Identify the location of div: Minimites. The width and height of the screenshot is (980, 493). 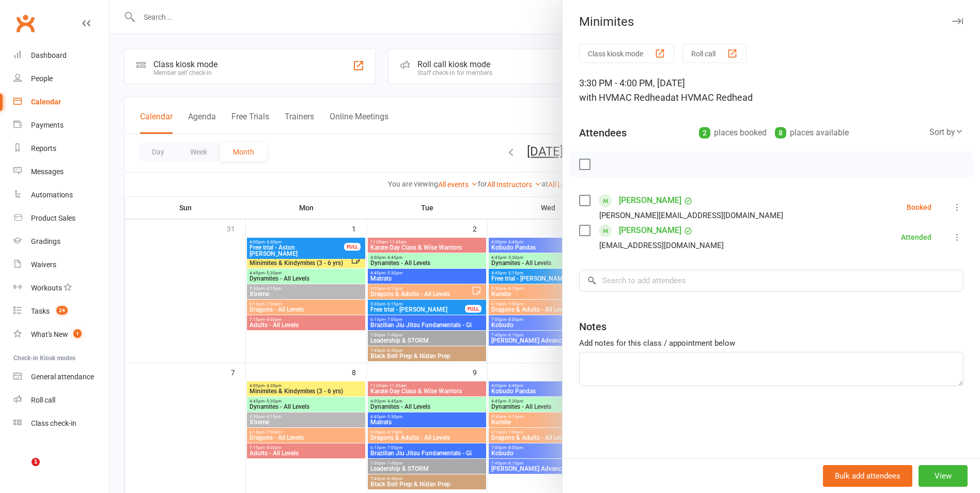
(772, 22).